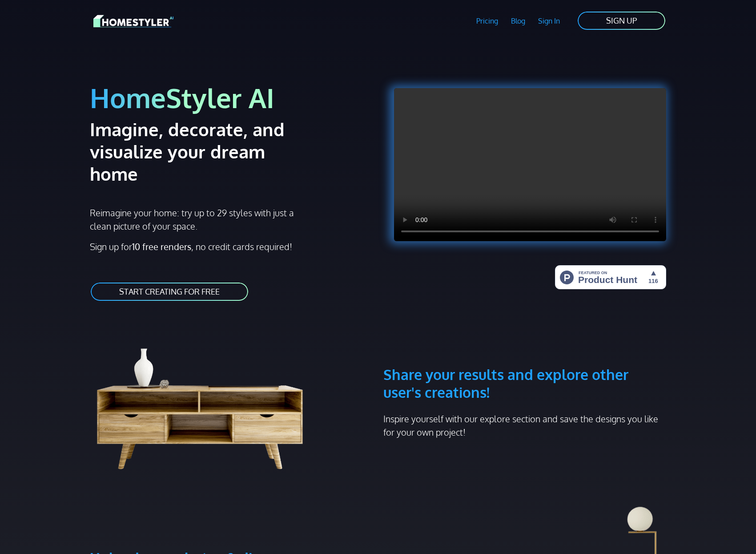 The width and height of the screenshot is (756, 554). I want to click on h3: Share your results and explore other user's creations!, so click(525, 362).